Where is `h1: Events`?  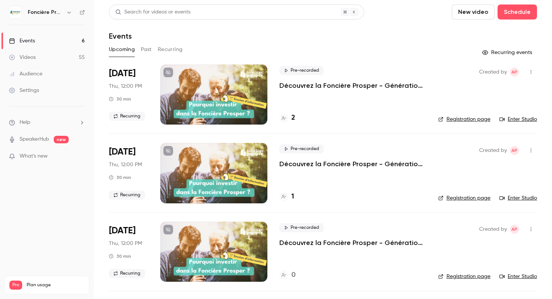 h1: Events is located at coordinates (120, 36).